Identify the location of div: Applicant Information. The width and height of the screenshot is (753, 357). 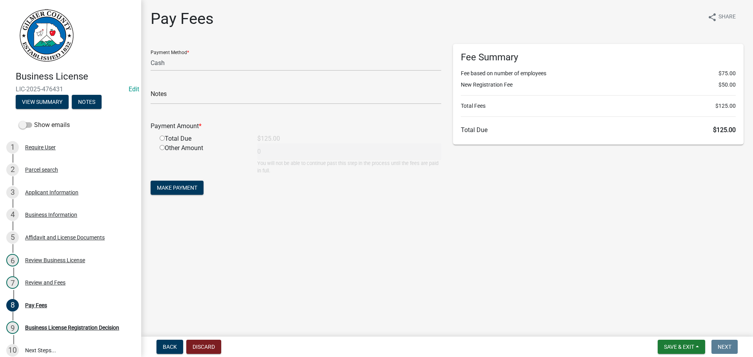
(52, 193).